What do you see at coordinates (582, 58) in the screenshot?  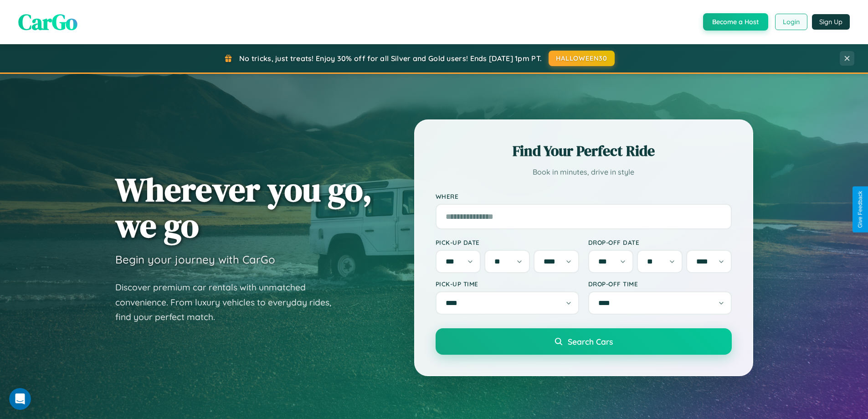 I see `button: HALLOWEEN30` at bounding box center [582, 58].